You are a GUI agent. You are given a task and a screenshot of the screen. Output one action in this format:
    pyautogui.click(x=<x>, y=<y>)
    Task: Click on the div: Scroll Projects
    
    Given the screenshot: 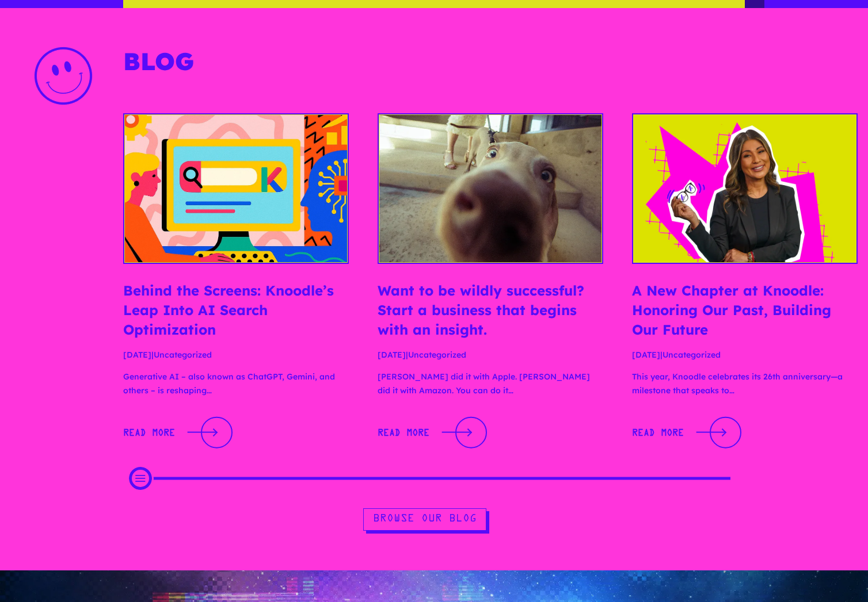 What is the action you would take?
    pyautogui.click(x=434, y=479)
    